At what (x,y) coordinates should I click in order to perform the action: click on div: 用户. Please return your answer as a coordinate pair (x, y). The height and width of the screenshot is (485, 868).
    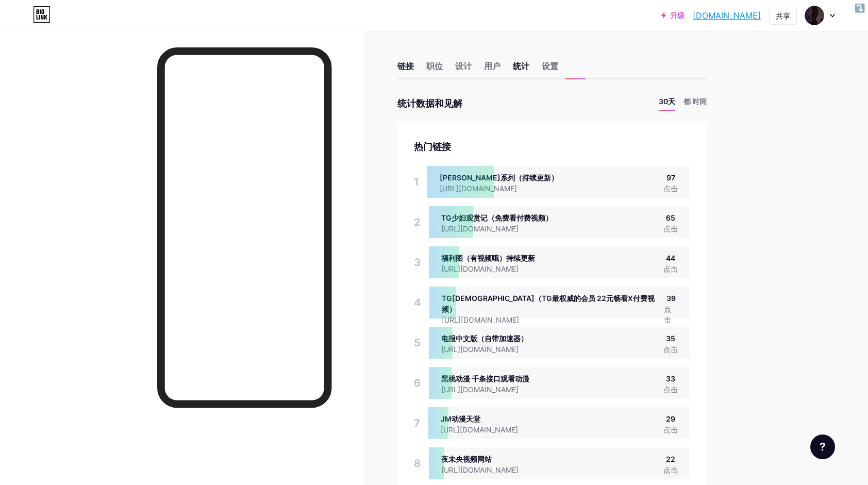
    Looking at the image, I should click on (493, 69).